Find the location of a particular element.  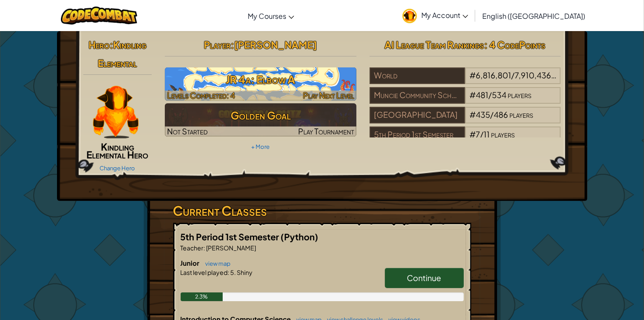

span: Play Next Level is located at coordinates (328, 95).